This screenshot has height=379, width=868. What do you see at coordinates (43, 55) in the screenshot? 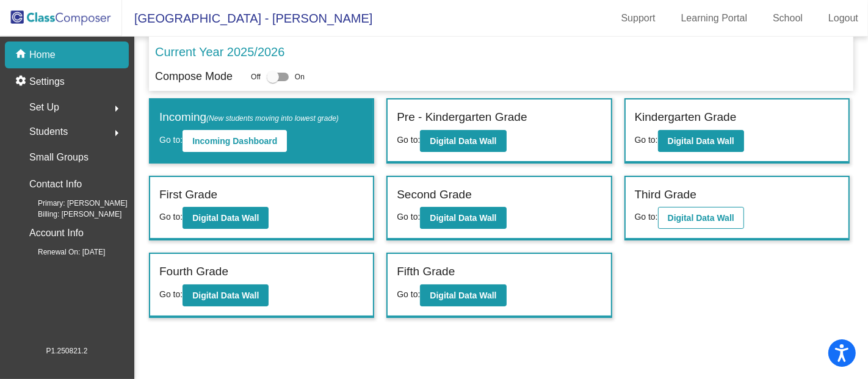
I see `p: Home` at bounding box center [43, 55].